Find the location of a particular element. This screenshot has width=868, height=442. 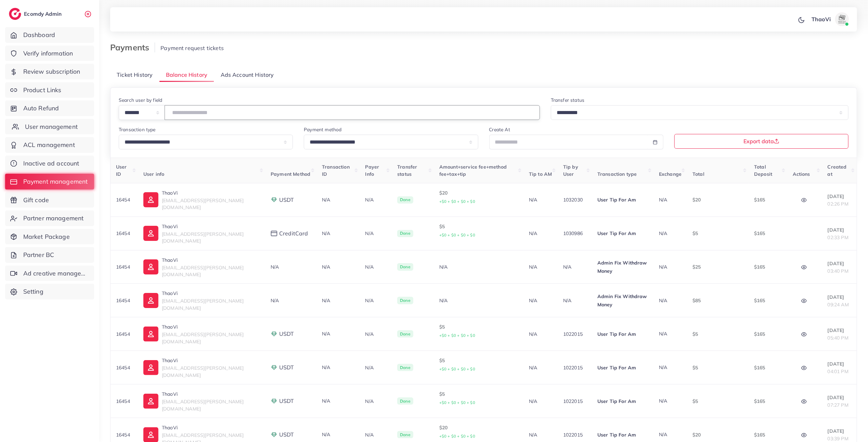

a: Partner BC is located at coordinates (50, 255).